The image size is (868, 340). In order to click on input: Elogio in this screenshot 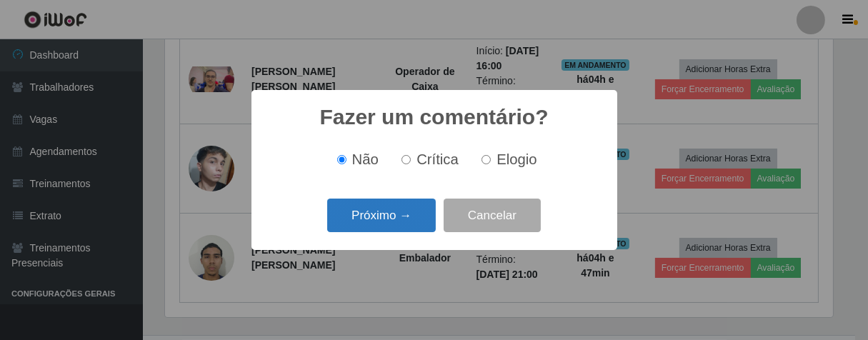, I will do `click(486, 159)`.